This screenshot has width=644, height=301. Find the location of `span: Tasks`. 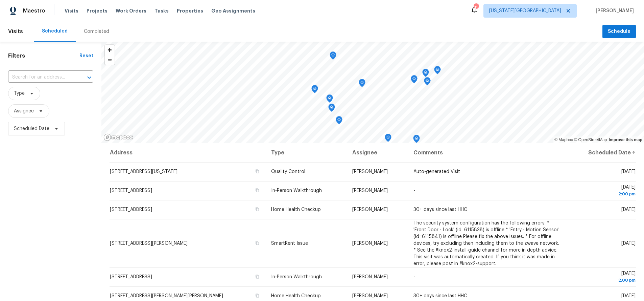

span: Tasks is located at coordinates (162, 11).